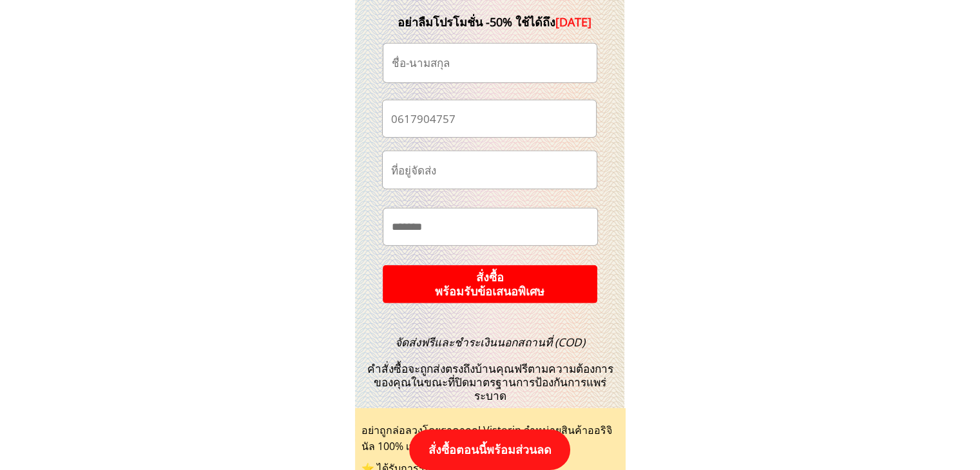 This screenshot has height=470, width=980. Describe the element at coordinates (490, 170) in the screenshot. I see `input: ที่อยู่จัดส่ง` at that location.